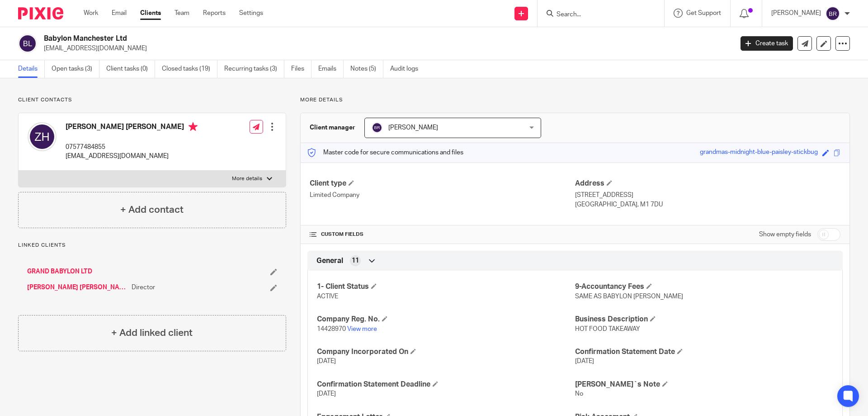 This screenshot has width=868, height=416. What do you see at coordinates (31, 69) in the screenshot?
I see `a: Details` at bounding box center [31, 69].